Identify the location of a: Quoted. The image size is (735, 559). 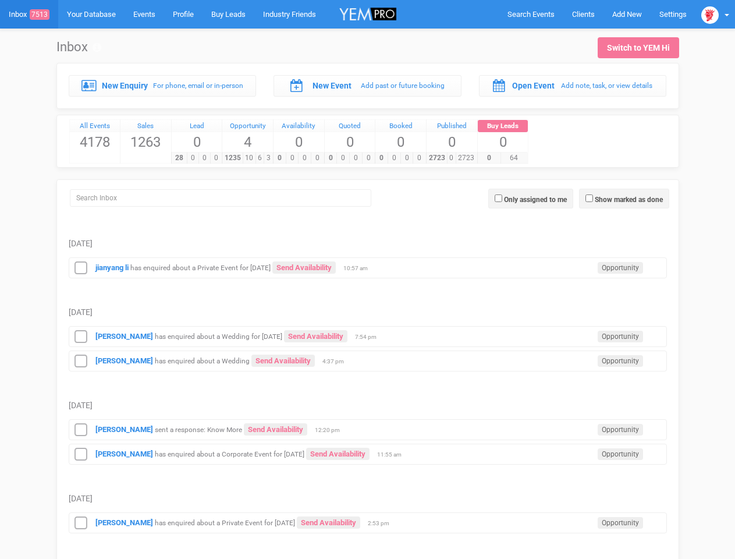
(350, 126).